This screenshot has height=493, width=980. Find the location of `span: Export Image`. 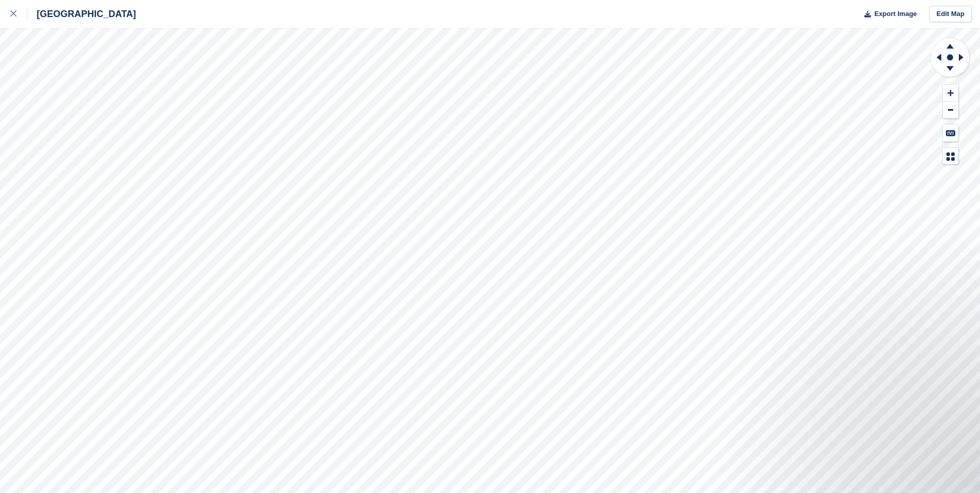

span: Export Image is located at coordinates (895, 14).